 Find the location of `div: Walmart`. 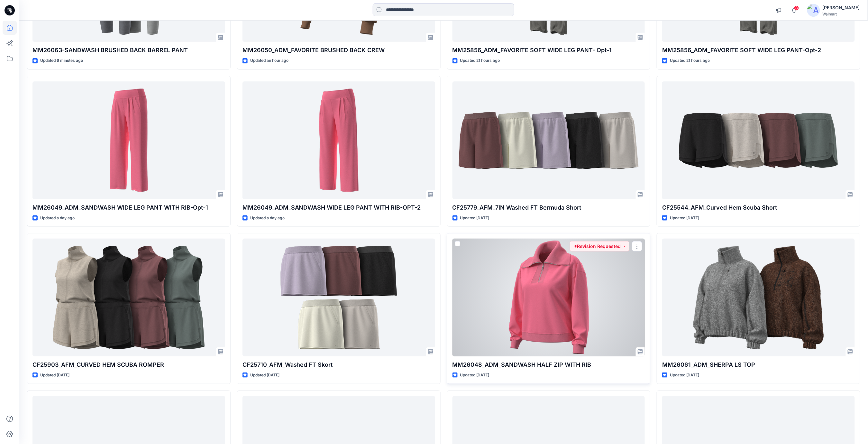

div: Walmart is located at coordinates (841, 14).